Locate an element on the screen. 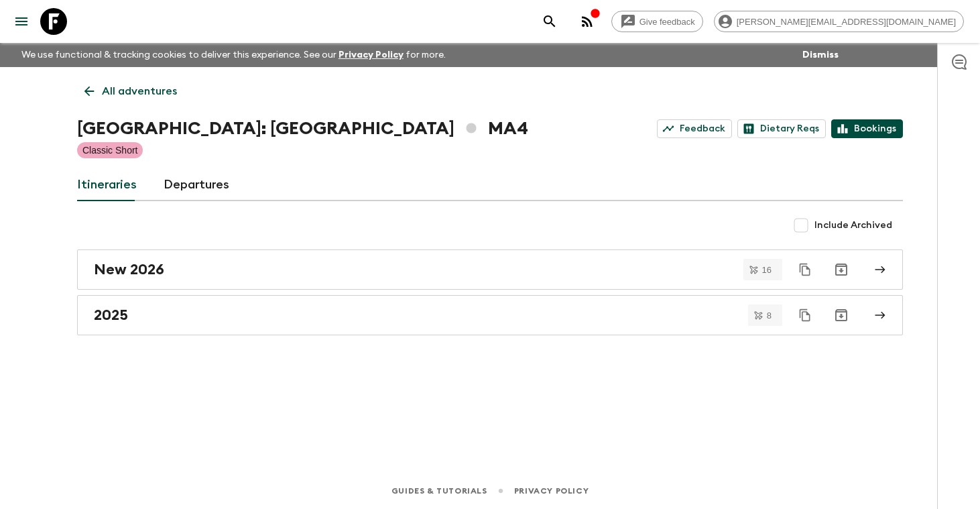 The image size is (980, 509). h2: 2025 is located at coordinates (111, 315).